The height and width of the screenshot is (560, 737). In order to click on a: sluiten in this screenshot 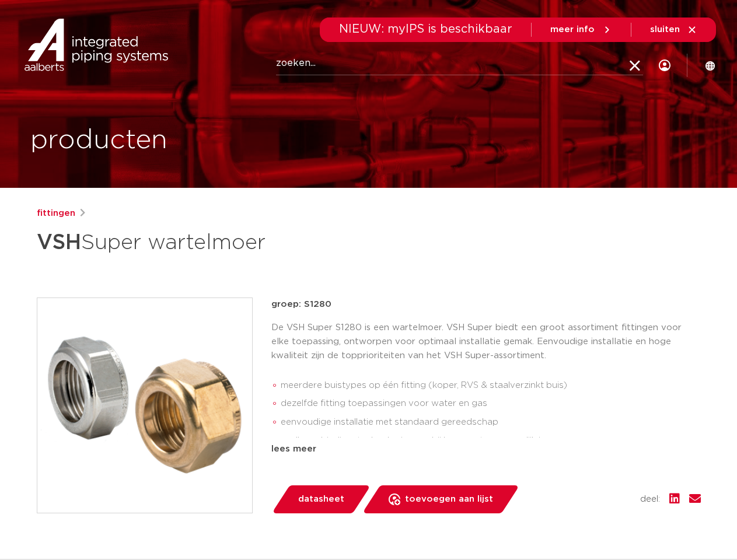, I will do `click(673, 30)`.